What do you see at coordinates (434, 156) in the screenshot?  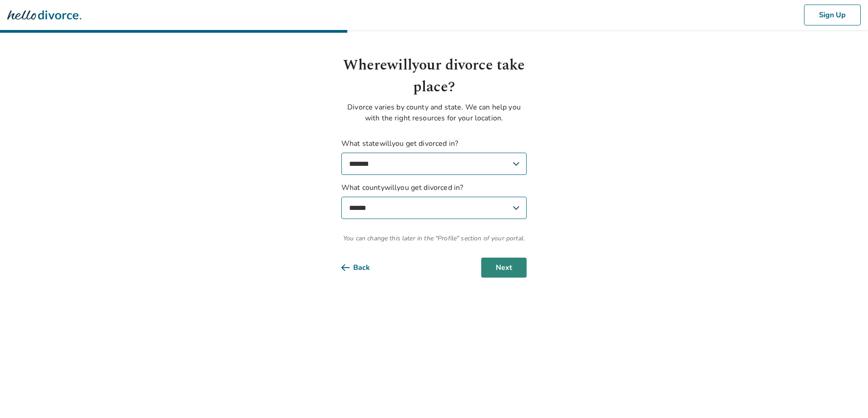 I see `label: What state will you get divorced in?` at bounding box center [434, 156].